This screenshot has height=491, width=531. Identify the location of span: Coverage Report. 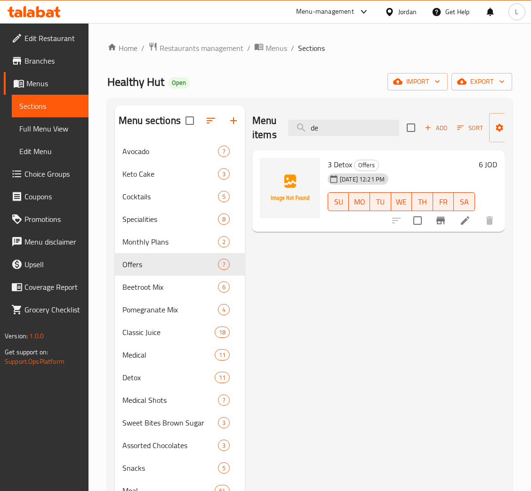
(53, 287).